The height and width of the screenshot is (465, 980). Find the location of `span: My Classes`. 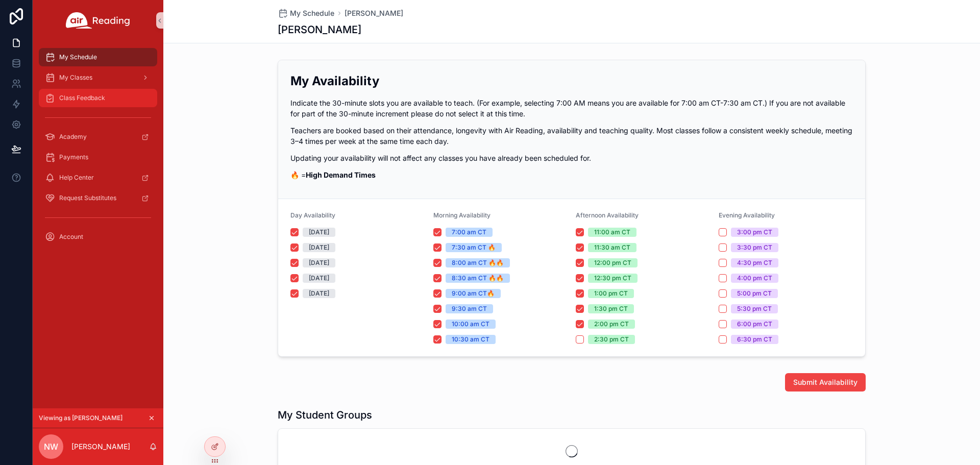

span: My Classes is located at coordinates (76, 78).